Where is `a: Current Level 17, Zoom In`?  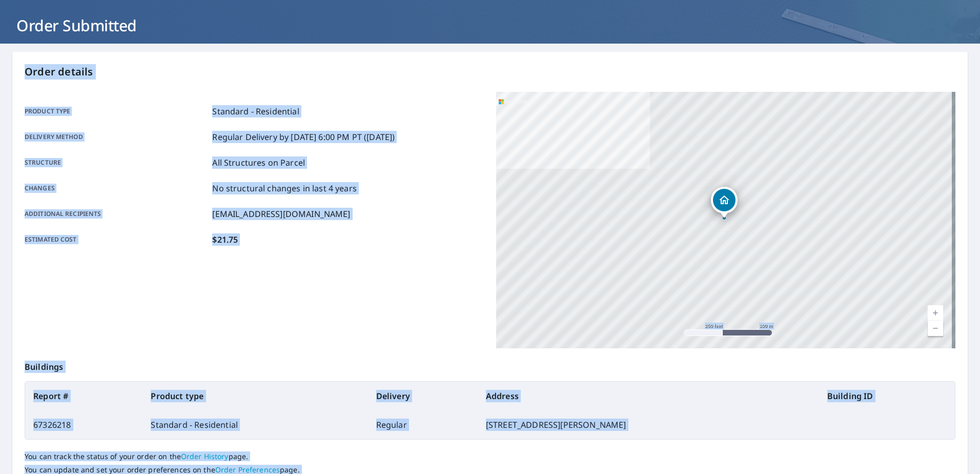
a: Current Level 17, Zoom In is located at coordinates (936, 313).